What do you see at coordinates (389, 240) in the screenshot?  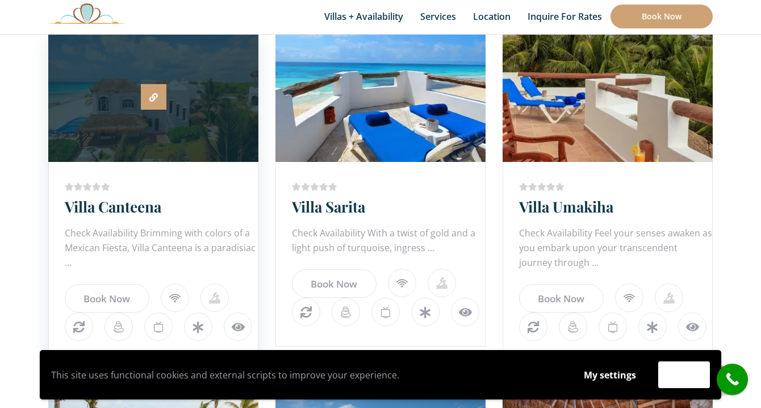 I see `div: Check Availability With a twist of gold and a light push of turquoise, ingress ...` at bounding box center [389, 240].